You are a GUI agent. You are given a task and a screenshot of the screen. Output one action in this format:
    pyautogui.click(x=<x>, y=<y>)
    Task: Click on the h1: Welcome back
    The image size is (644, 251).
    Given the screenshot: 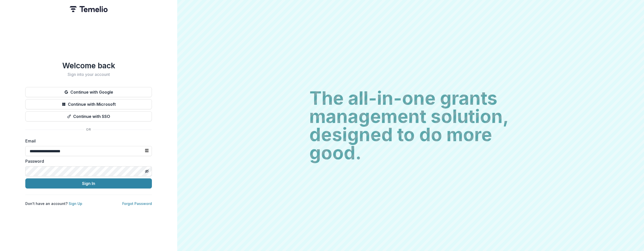 What is the action you would take?
    pyautogui.click(x=89, y=66)
    